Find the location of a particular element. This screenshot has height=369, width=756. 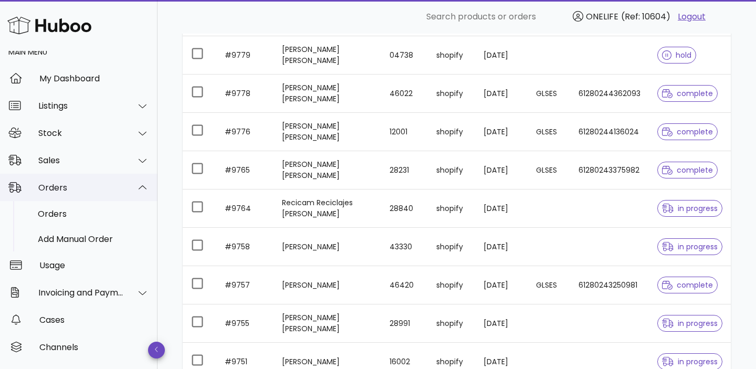

td: 28840 is located at coordinates (404, 208).